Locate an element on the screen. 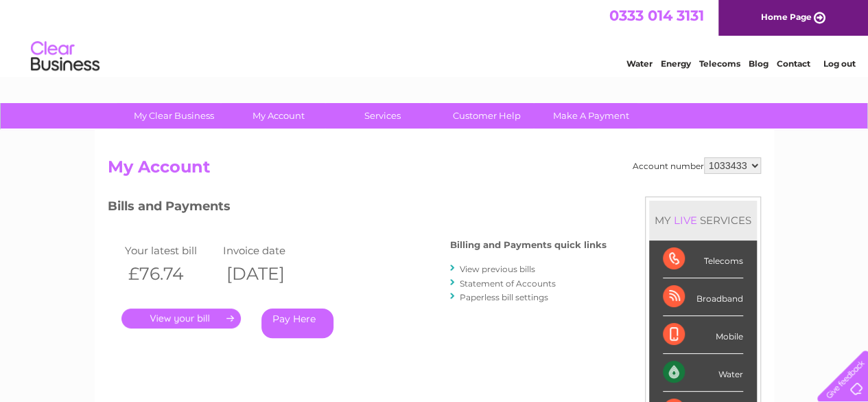 The image size is (868, 402). span: 0333 014 3131 is located at coordinates (657, 15).